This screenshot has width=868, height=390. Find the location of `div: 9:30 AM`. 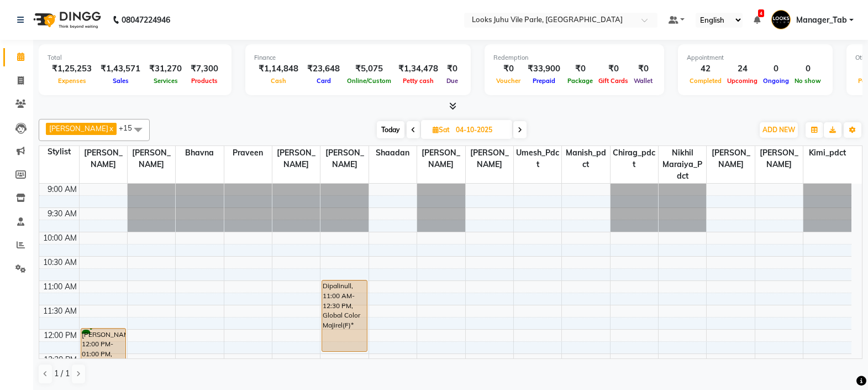

div: 9:30 AM is located at coordinates (62, 213).